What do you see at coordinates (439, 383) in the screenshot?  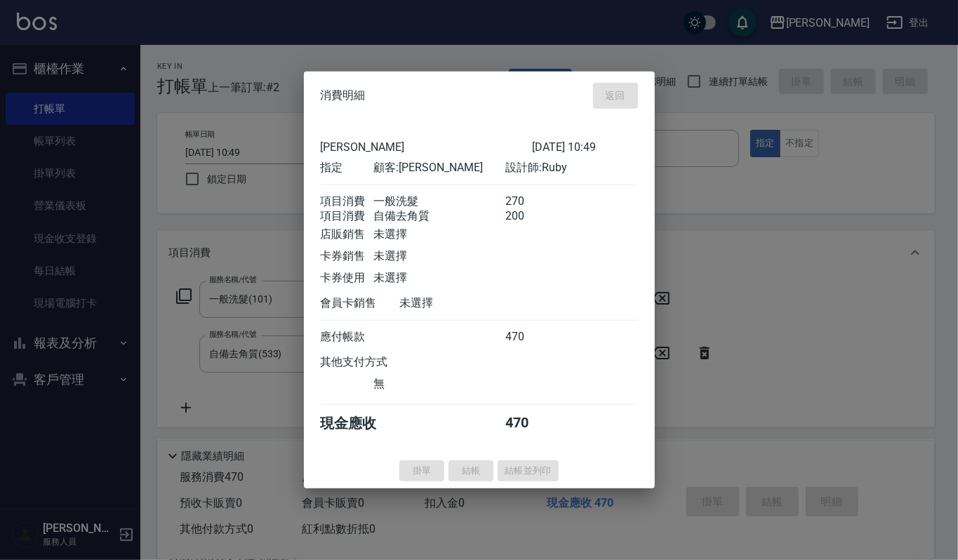 I see `div: 無` at bounding box center [439, 383].